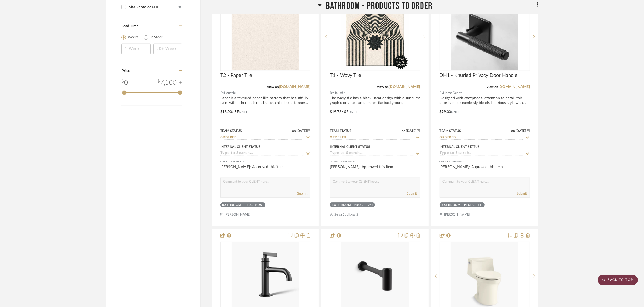 Image resolution: width=644 pixels, height=307 pixels. Describe the element at coordinates (237, 75) in the screenshot. I see `span: T2 - Paper Tile` at that location.